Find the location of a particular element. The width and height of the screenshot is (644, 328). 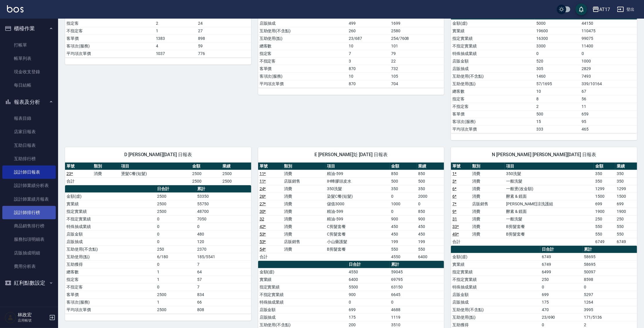

td: 339/10164 is located at coordinates (609, 84).